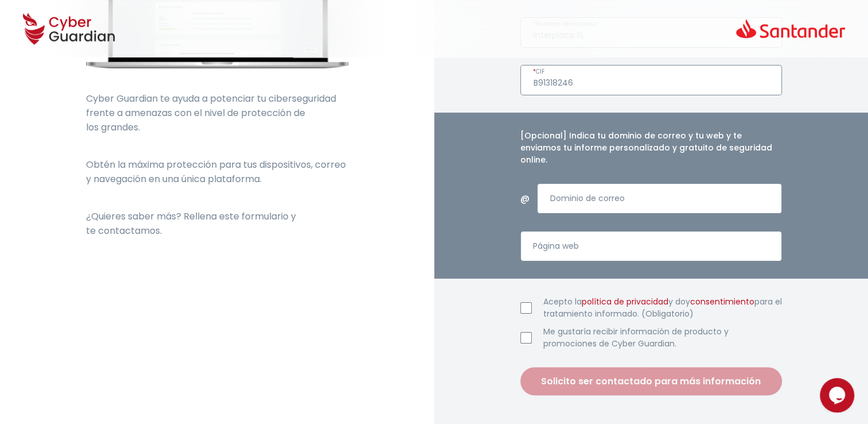 Image resolution: width=868 pixels, height=424 pixels. What do you see at coordinates (651, 147) in the screenshot?
I see `h4: [Opcional] Indica tu dominio de correo y tu web y te enviamos tu informe personalizado y gratuito...` at bounding box center [651, 147].